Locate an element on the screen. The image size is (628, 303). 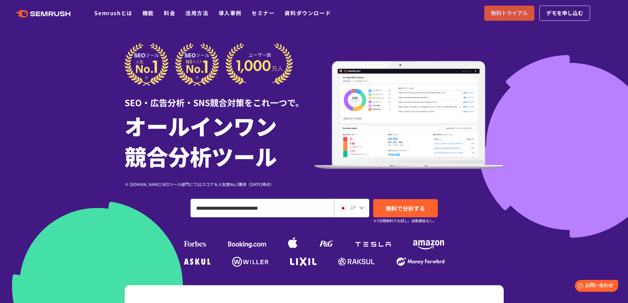
span: 無料トライアル is located at coordinates (509, 13).